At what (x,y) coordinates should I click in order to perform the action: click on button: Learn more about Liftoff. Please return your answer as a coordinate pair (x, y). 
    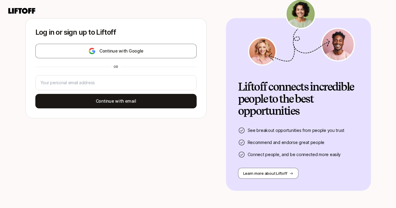
    Looking at the image, I should click on (269, 174).